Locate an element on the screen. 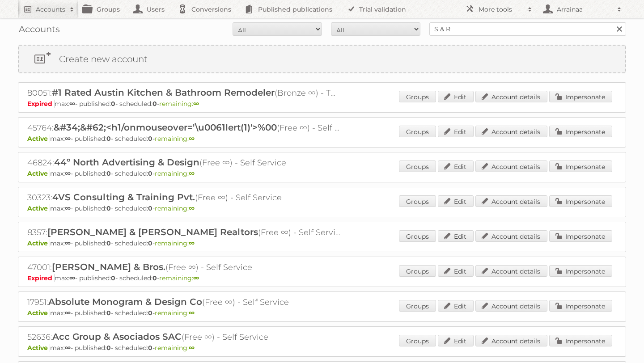  span: 4VS Consulting & Training Pvt. is located at coordinates (123, 197).